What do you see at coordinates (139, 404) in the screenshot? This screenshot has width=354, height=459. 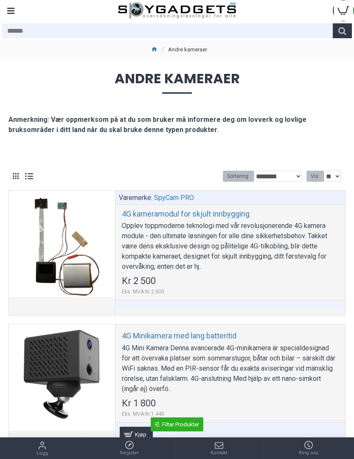 I see `span: Kr 1 800` at bounding box center [139, 404].